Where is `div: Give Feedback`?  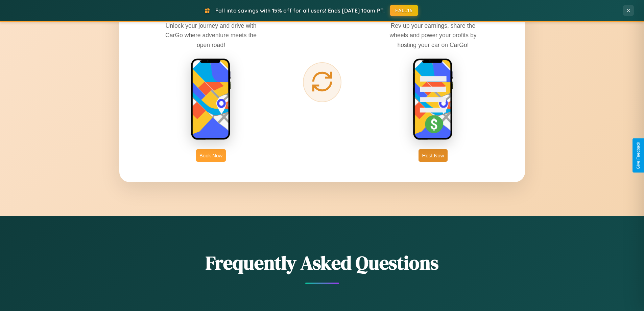 div: Give Feedback is located at coordinates (638, 156).